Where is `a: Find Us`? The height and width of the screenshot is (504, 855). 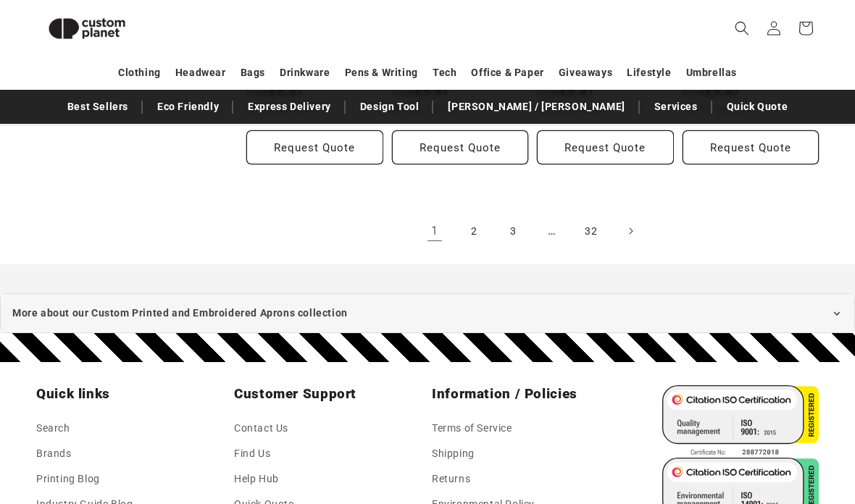
a: Find Us is located at coordinates (252, 453).